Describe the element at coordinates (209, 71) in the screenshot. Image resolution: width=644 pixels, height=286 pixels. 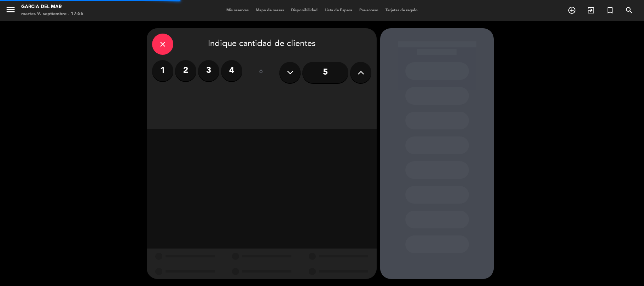
I see `label: 3` at that location.